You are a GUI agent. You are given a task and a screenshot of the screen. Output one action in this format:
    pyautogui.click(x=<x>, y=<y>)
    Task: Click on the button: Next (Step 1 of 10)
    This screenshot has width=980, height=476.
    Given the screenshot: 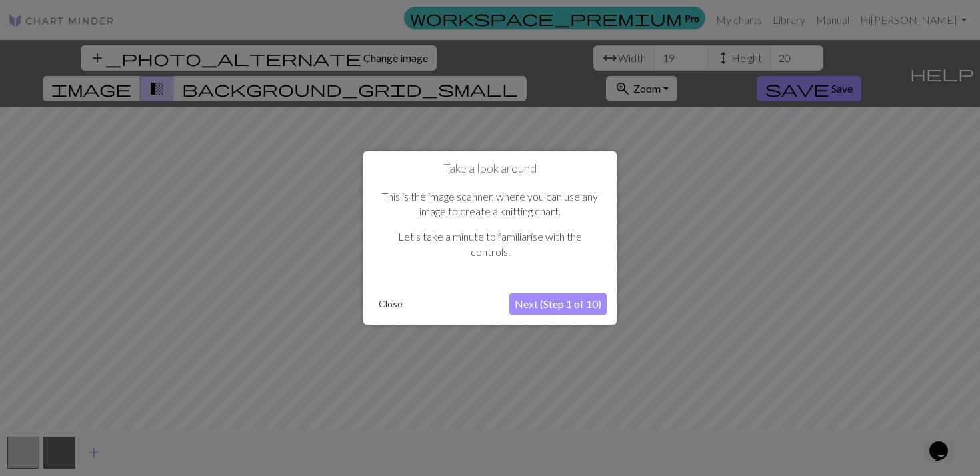 What is the action you would take?
    pyautogui.click(x=558, y=304)
    